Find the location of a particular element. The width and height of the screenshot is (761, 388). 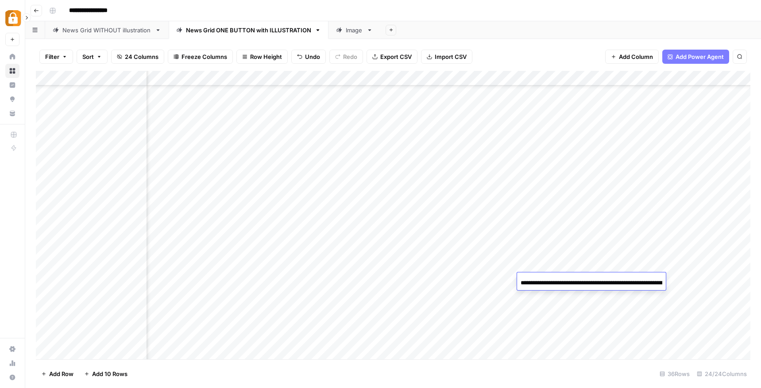

span: Add Column is located at coordinates (636, 57).